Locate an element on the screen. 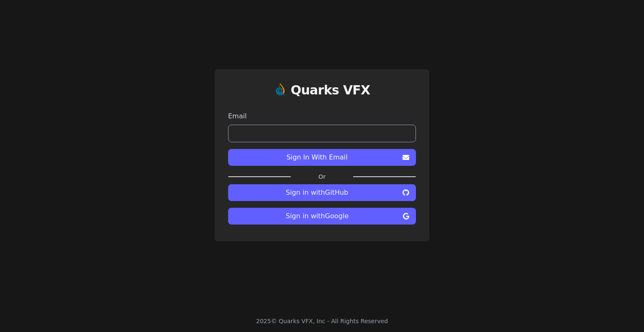 Image resolution: width=644 pixels, height=332 pixels. a: Quarks VFX is located at coordinates (330, 94).